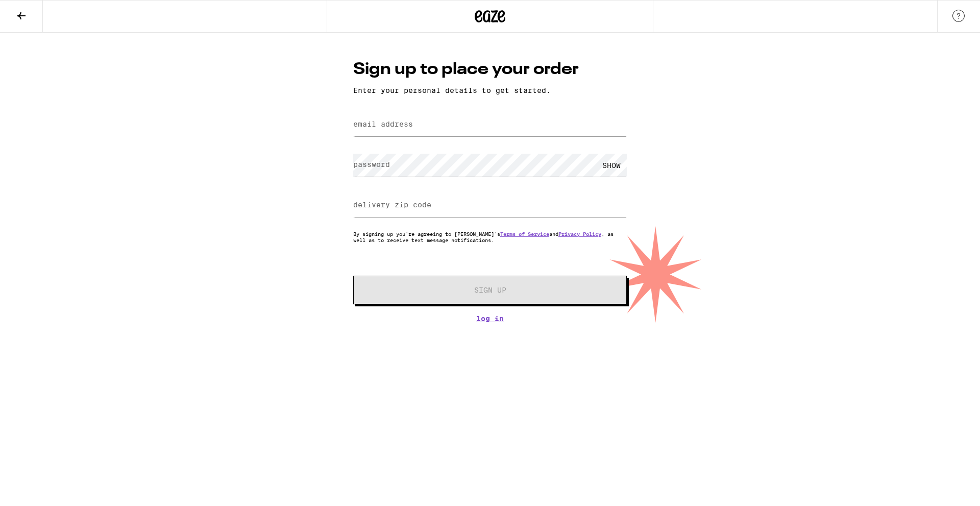 The height and width of the screenshot is (506, 980). Describe the element at coordinates (490, 290) in the screenshot. I see `span: Sign Up` at that location.